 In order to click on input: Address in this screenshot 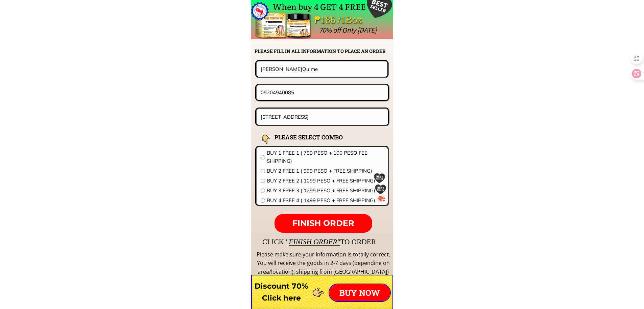, I will do `click(323, 117)`.